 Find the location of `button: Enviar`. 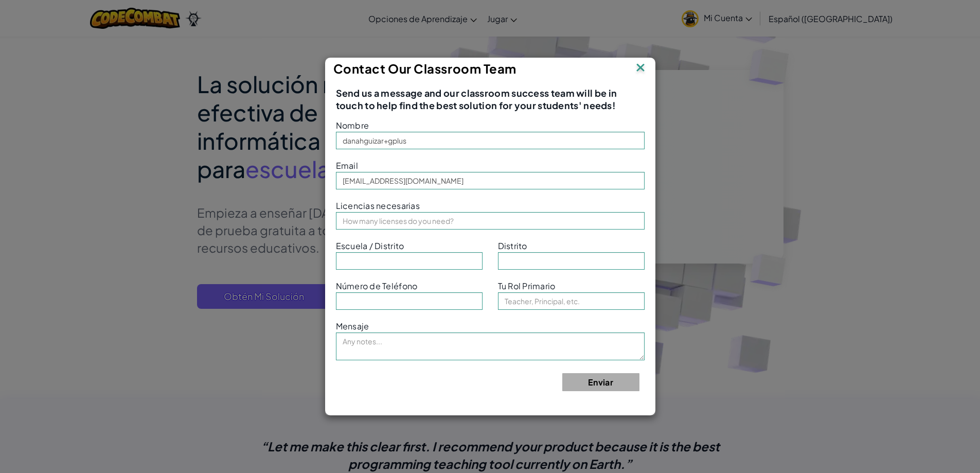

button: Enviar is located at coordinates (601, 382).